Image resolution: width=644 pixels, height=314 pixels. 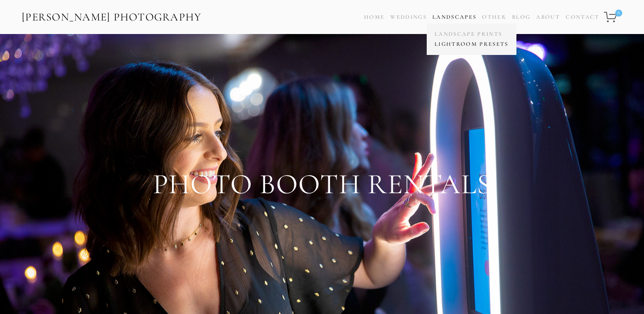 What do you see at coordinates (521, 17) in the screenshot?
I see `a: Blog` at bounding box center [521, 17].